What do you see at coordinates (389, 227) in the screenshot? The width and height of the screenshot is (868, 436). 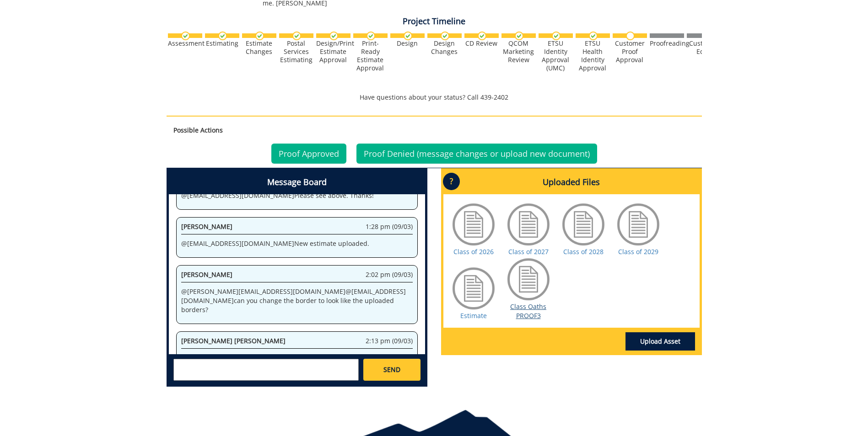 I see `span: 1:28 pm (09/03)` at bounding box center [389, 227].